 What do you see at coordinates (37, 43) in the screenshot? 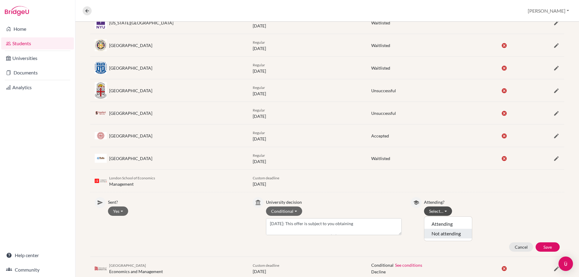
I see `a: Students` at bounding box center [37, 43].